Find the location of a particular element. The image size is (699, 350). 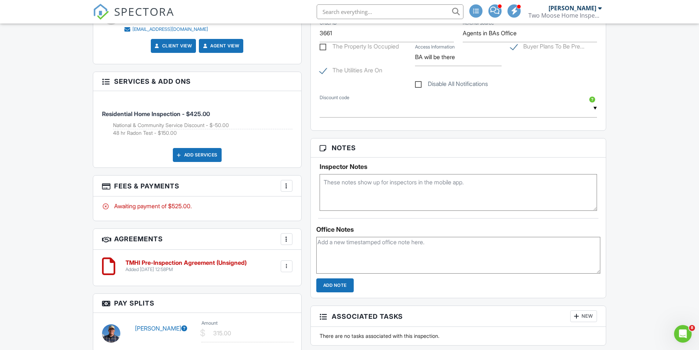

a: Agent View is located at coordinates (220, 46).